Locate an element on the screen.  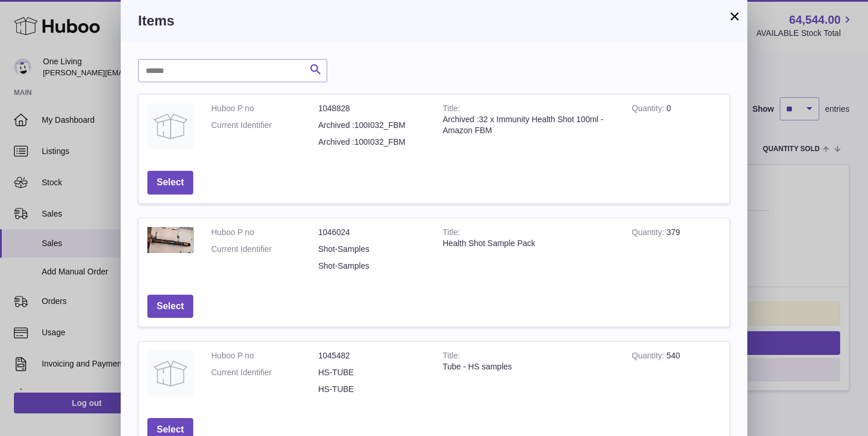
dd: 1048828 is located at coordinates (372, 109).